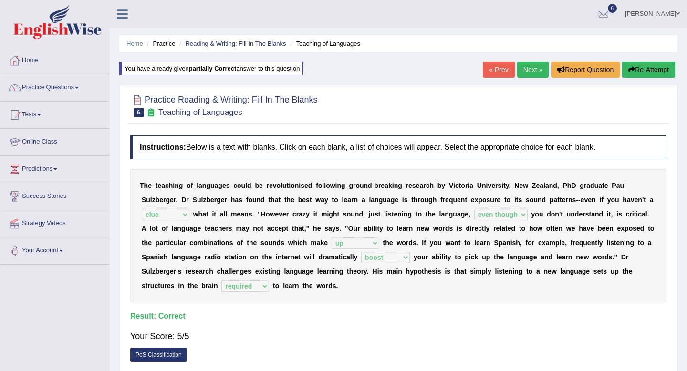 The width and height of the screenshot is (687, 371). What do you see at coordinates (614, 186) in the screenshot?
I see `b: P` at bounding box center [614, 186].